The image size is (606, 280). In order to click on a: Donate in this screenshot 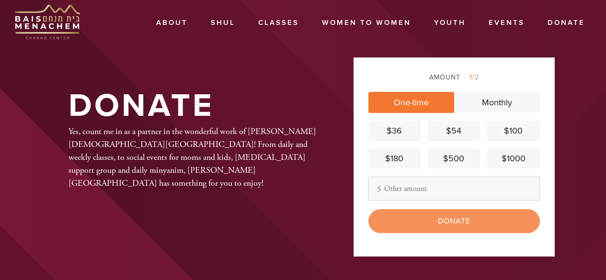, I will do `click(566, 23)`.